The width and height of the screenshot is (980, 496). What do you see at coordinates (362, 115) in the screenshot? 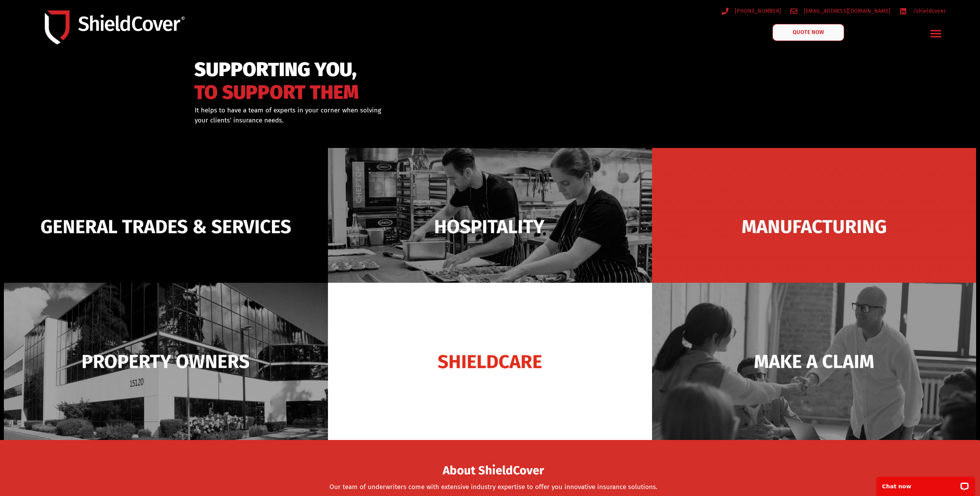
I see `div: It helps to have a team of experts in your corner when solving` at bounding box center [362, 115].